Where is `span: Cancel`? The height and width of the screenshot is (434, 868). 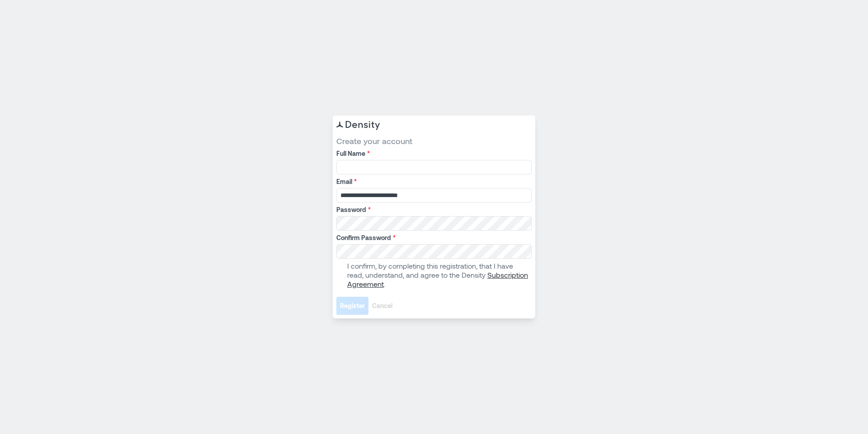 span: Cancel is located at coordinates (382, 306).